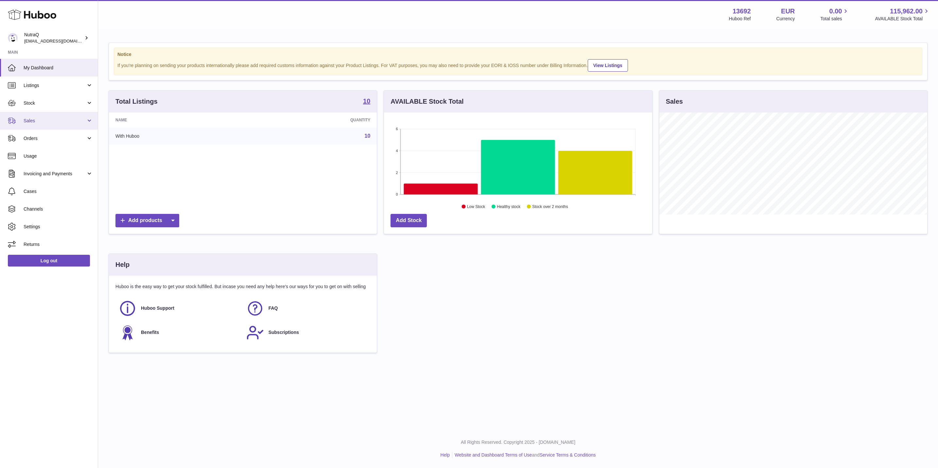  I want to click on h3: AVAILABLE Stock Total, so click(427, 101).